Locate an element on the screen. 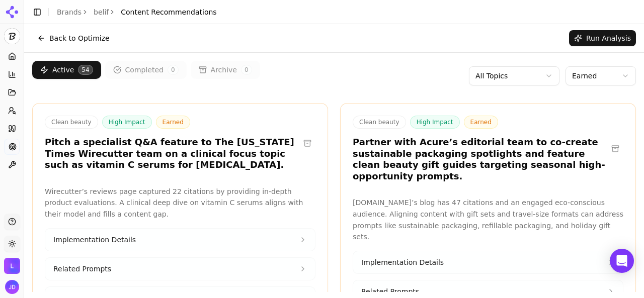  button: Back to Optimize is located at coordinates (73, 38).